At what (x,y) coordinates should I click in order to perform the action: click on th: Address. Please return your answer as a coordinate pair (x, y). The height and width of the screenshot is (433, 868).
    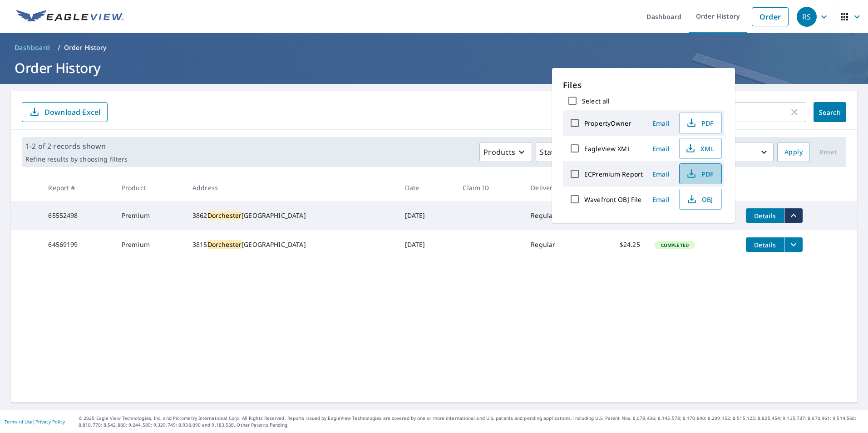
    Looking at the image, I should click on (291, 187).